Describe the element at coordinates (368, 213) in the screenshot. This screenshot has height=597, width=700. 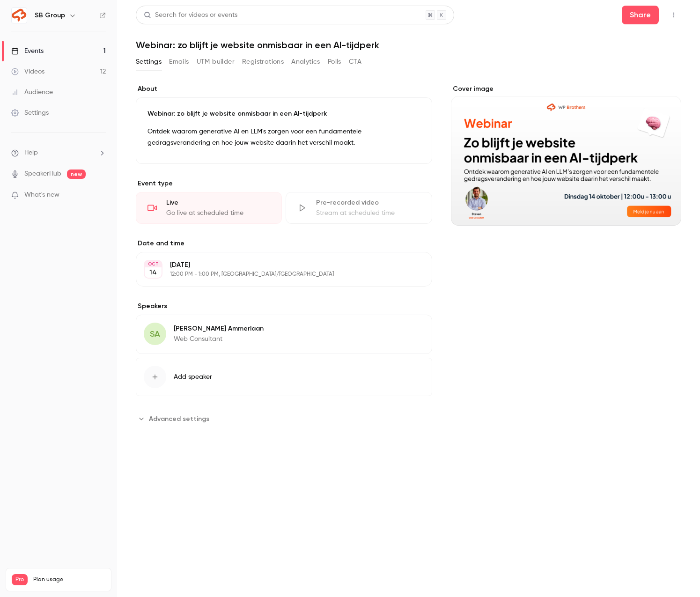
I see `div: Stream at scheduled time` at that location.